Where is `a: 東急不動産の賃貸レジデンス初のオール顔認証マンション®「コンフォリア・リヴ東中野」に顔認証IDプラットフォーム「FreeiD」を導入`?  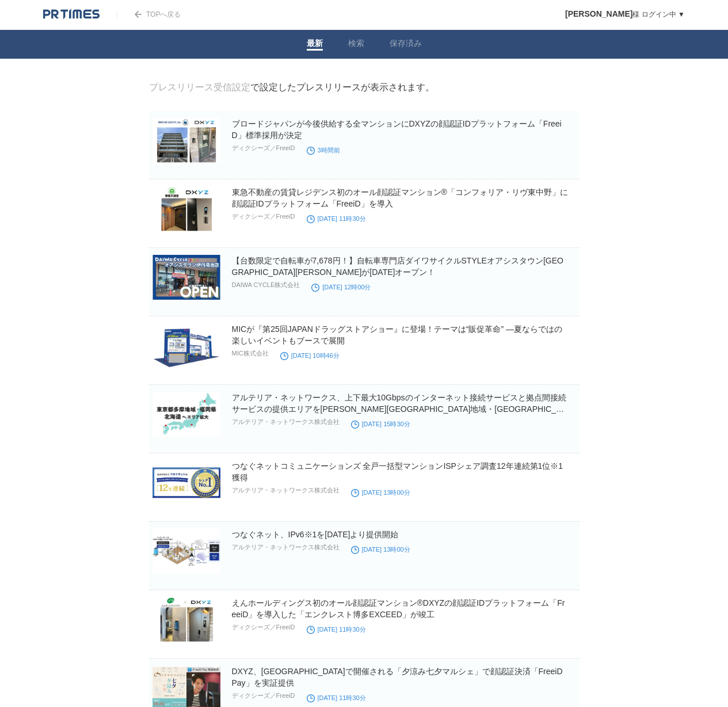 a: 東急不動産の賃貸レジデンス初のオール顔認証マンション®「コンフォリア・リヴ東中野」に顔認証IDプラットフォーム「FreeiD」を導入 is located at coordinates (400, 198).